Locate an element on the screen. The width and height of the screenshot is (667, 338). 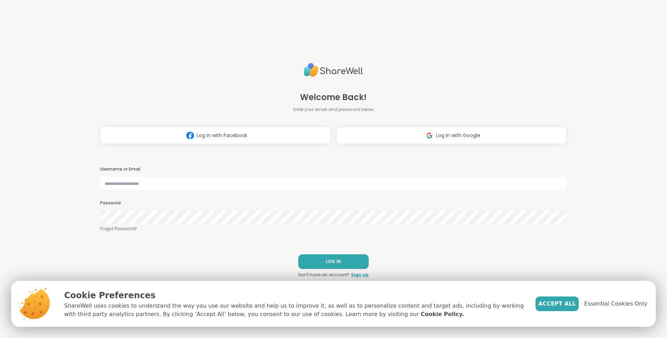
span: Don't have an account? is located at coordinates (324, 275).